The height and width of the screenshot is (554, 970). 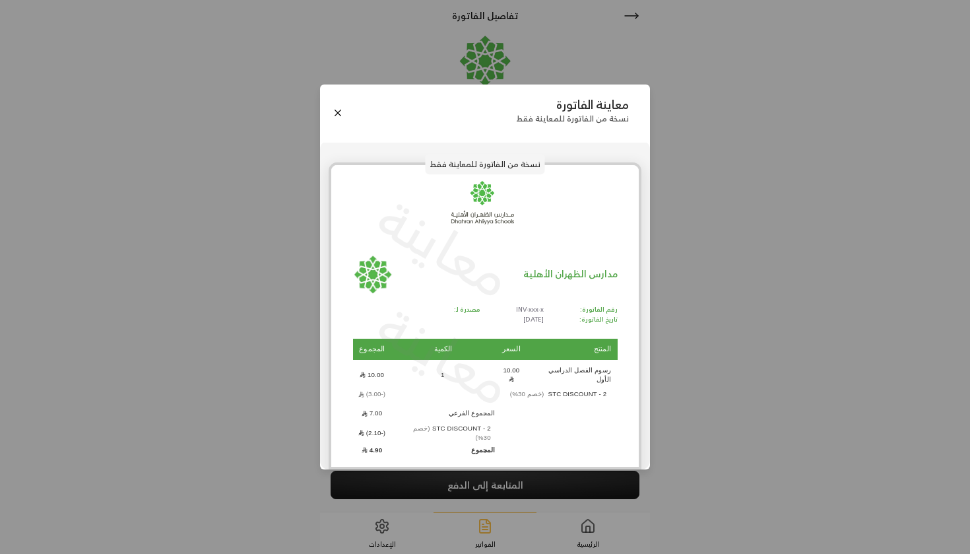 I want to click on img: headernow_oppoi.png, so click(x=485, y=205).